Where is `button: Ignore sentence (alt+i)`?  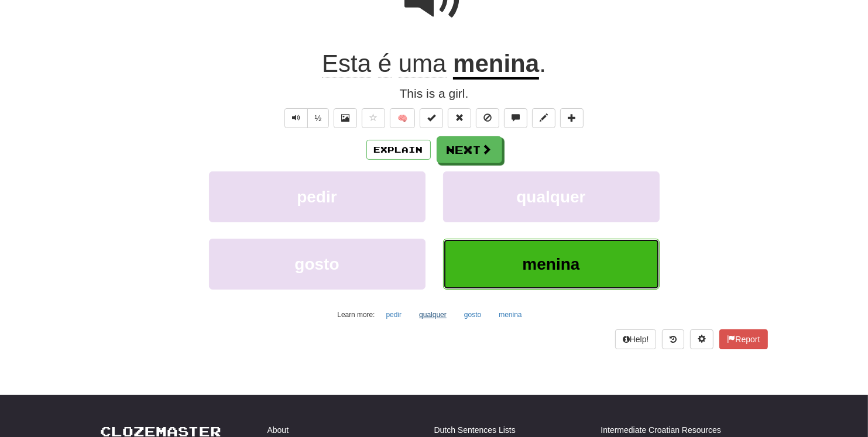
button: Ignore sentence (alt+i) is located at coordinates (487, 118).